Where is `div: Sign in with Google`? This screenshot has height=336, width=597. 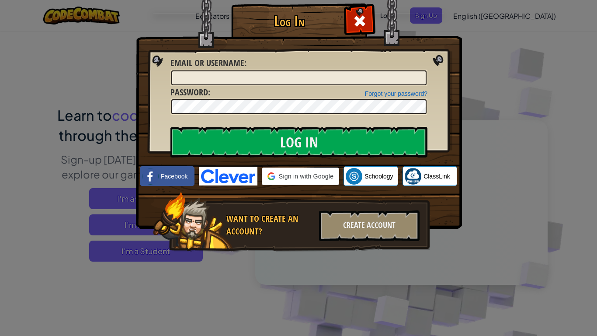
div: Sign in with Google is located at coordinates (300, 176).